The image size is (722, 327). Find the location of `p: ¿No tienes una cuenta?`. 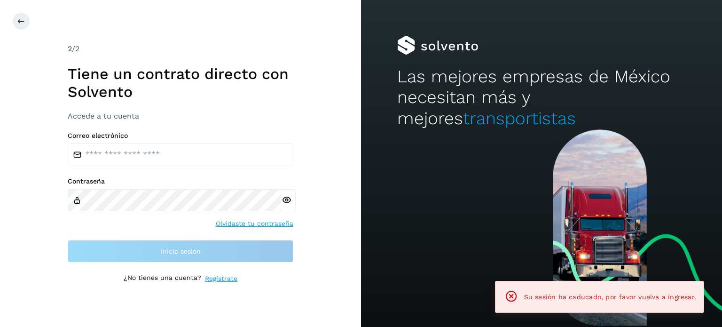

p: ¿No tienes una cuenta? is located at coordinates (162, 278).